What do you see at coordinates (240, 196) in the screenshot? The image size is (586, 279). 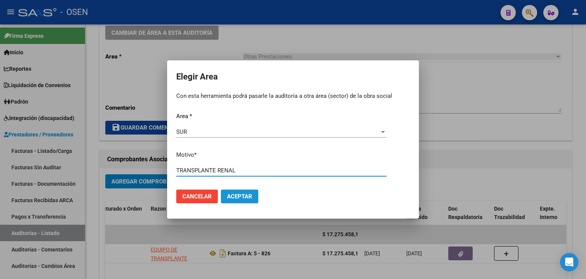 I see `button: Aceptar` at bounding box center [240, 196].